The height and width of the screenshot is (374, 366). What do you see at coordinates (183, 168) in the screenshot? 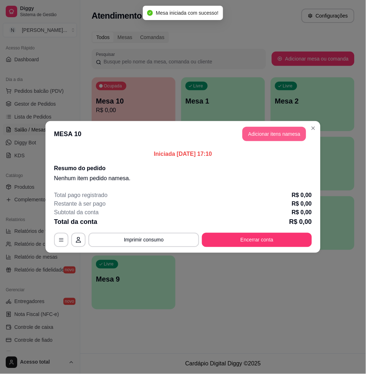
I see `h2: Resumo do pedido` at bounding box center [183, 168].